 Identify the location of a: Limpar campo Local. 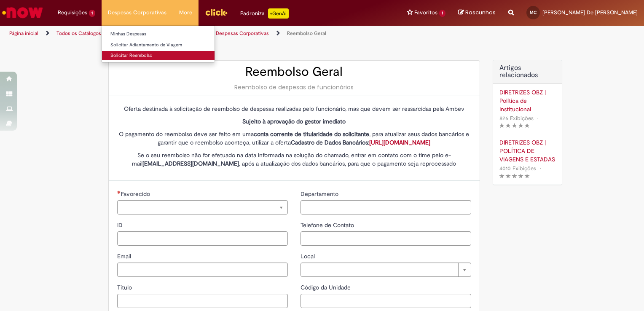
(385, 269).